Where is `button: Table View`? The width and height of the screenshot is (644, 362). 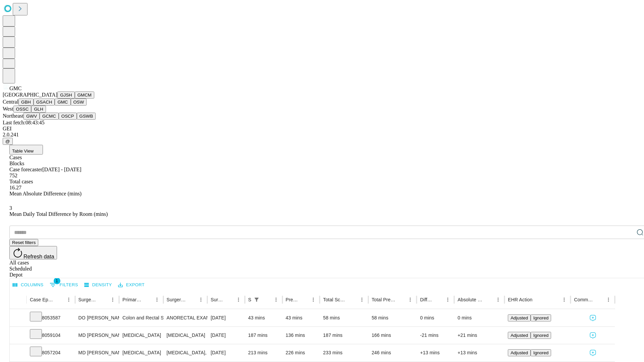 button: Table View is located at coordinates (26, 149).